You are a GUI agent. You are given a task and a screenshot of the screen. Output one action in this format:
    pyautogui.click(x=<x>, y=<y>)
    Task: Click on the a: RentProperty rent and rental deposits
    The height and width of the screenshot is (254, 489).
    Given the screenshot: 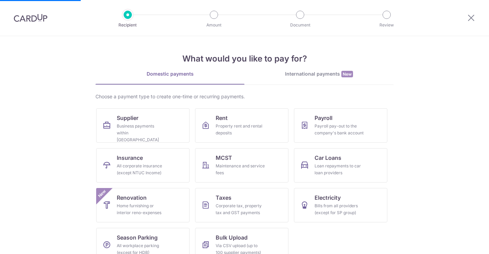 What is the action you would take?
    pyautogui.click(x=242, y=125)
    